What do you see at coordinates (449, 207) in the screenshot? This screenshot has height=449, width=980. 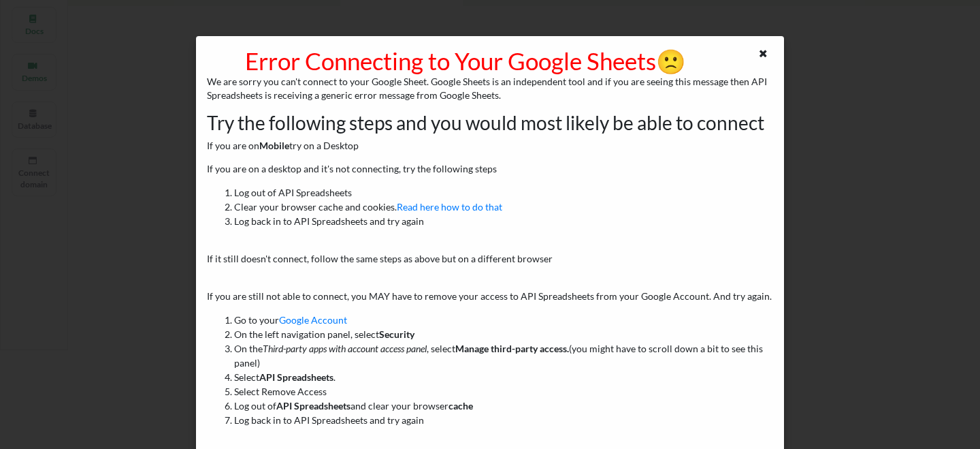 I see `a: Read here how to do that` at bounding box center [449, 207].